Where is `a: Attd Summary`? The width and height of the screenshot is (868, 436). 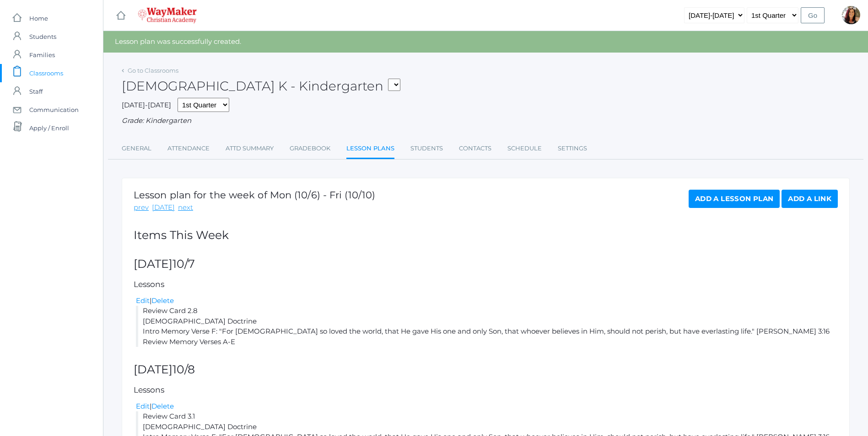 a: Attd Summary is located at coordinates (249, 148).